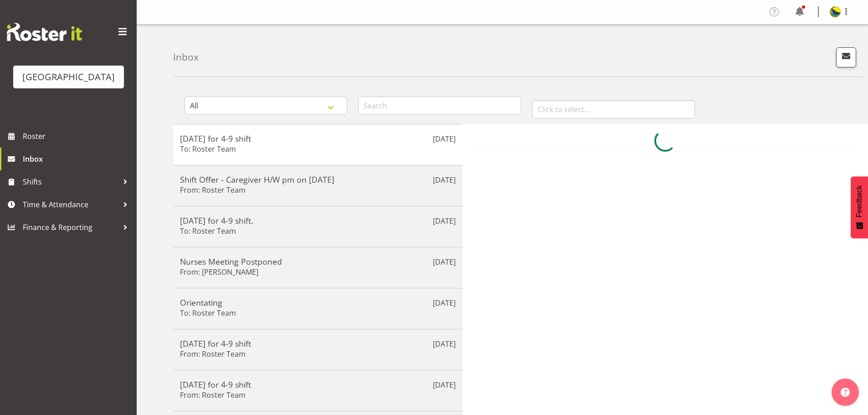 This screenshot has height=415, width=868. What do you see at coordinates (71, 182) in the screenshot?
I see `span: Shifts` at bounding box center [71, 182].